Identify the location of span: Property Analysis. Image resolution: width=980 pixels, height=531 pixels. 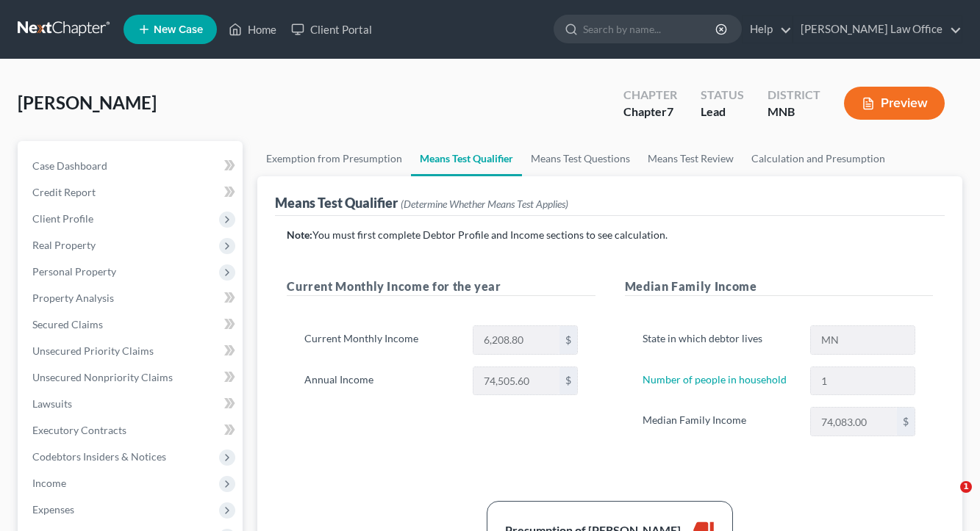
(72, 298).